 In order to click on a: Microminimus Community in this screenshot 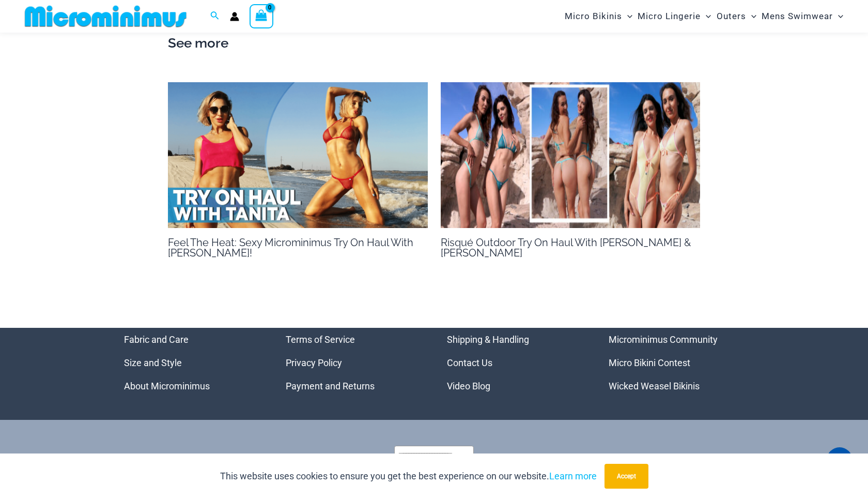, I will do `click(663, 339)`.